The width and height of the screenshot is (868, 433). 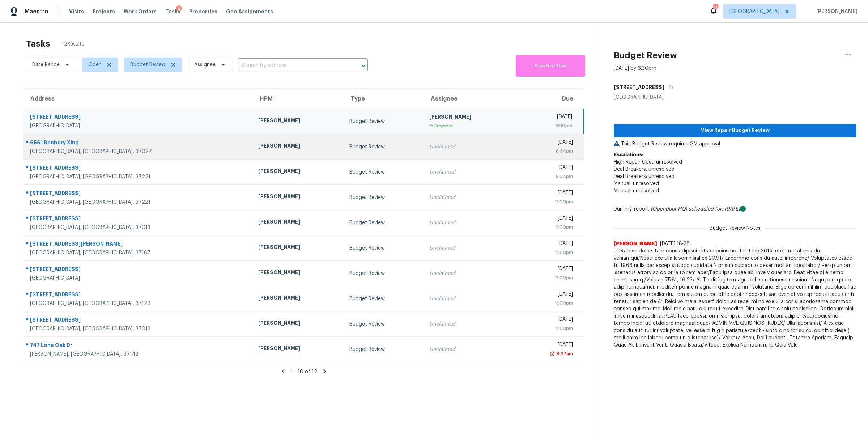 What do you see at coordinates (73, 44) in the screenshot?
I see `span: 12 Results` at bounding box center [73, 44].